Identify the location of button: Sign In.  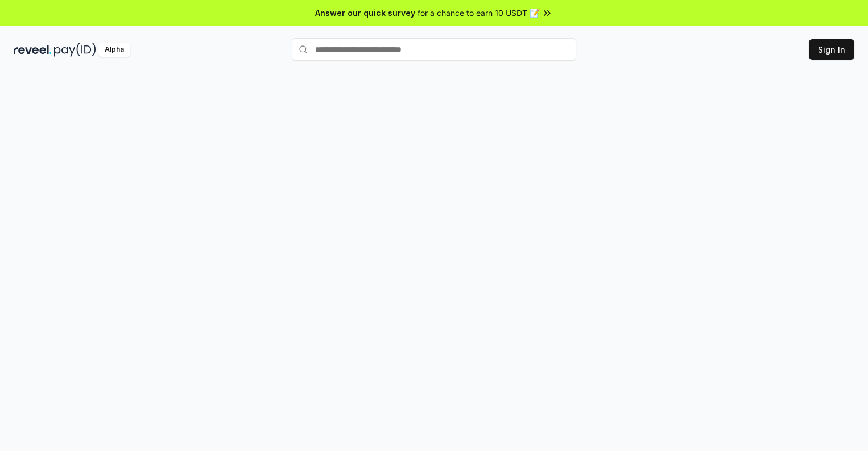
(832, 49).